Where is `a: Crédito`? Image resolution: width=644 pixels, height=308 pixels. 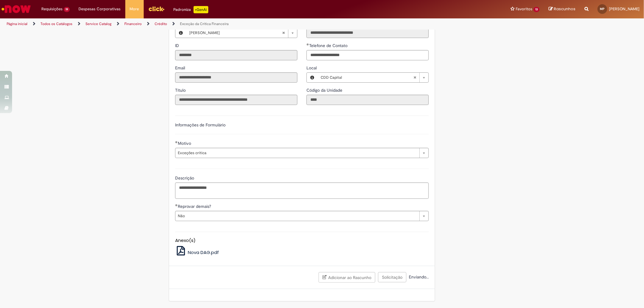
a: Crédito is located at coordinates (161, 24).